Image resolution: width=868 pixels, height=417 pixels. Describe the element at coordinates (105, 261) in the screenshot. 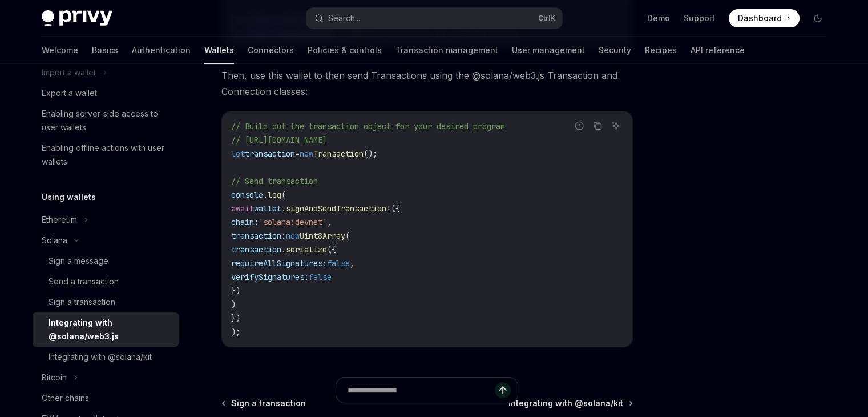

I see `a: Sign a message` at that location.